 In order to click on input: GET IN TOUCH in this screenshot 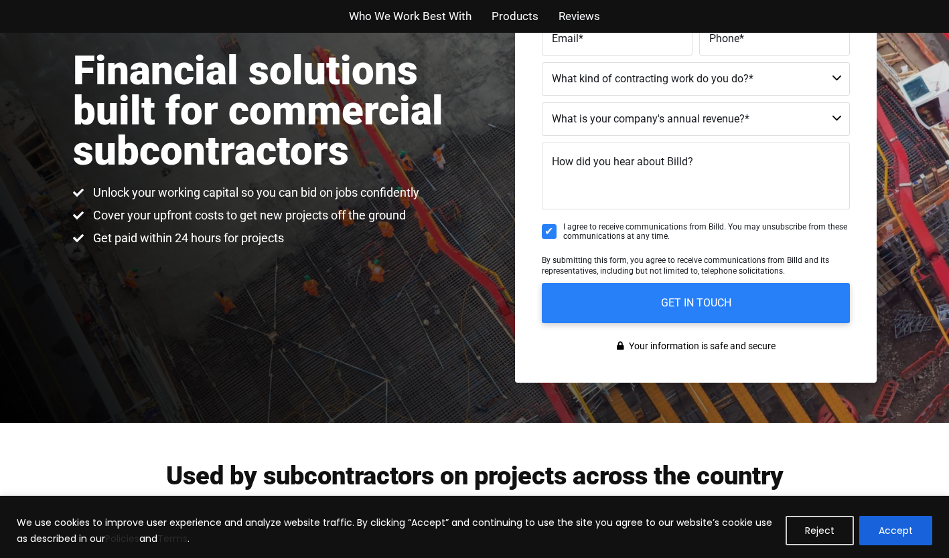, I will do `click(696, 303)`.